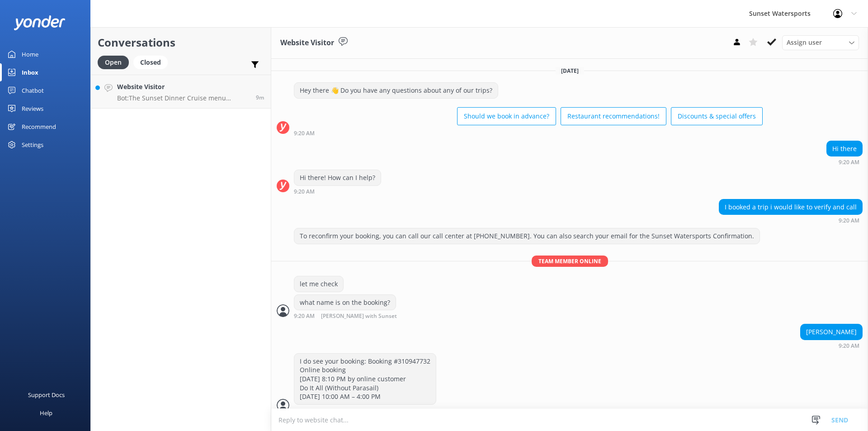 This screenshot has width=868, height=431. I want to click on button: Discounts & special offers, so click(717, 116).